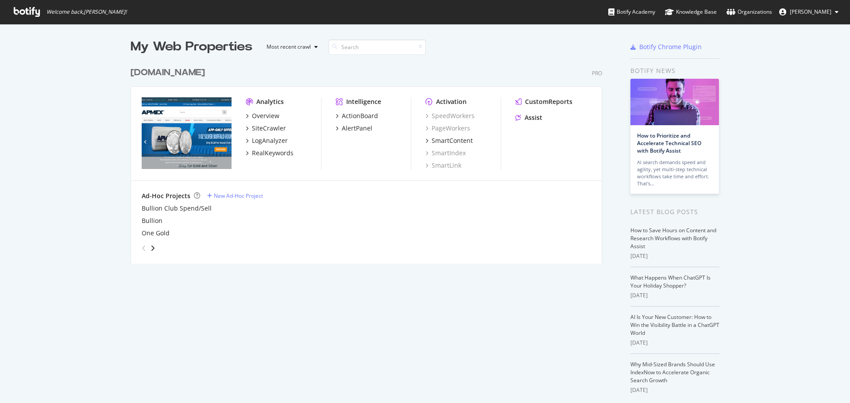 This screenshot has height=403, width=850. Describe the element at coordinates (449, 141) in the screenshot. I see `a: SmartContent` at that location.